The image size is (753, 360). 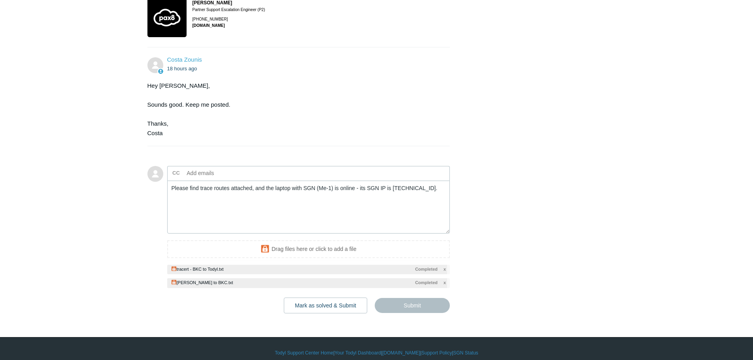 I want to click on input: Submit, so click(x=412, y=306).